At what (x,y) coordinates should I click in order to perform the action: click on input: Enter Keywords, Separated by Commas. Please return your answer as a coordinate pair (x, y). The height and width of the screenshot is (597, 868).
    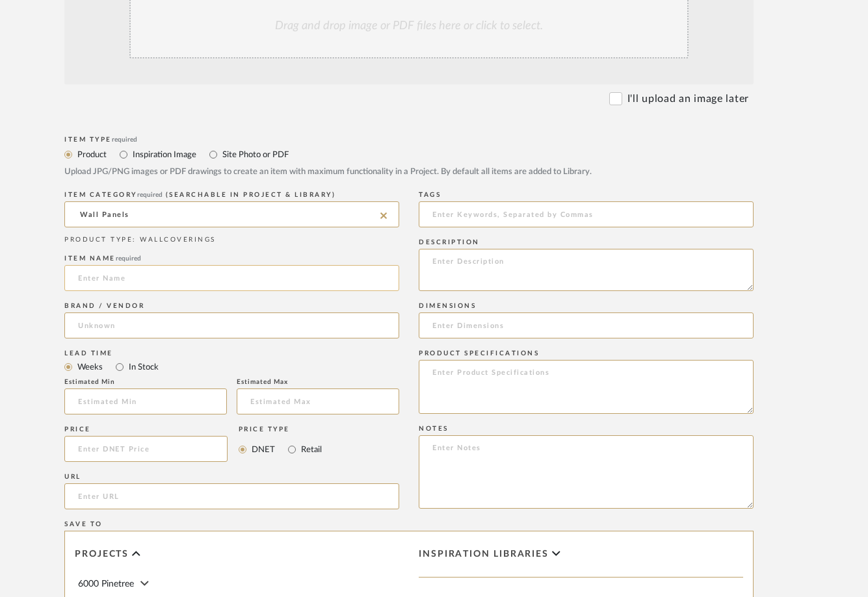
    Looking at the image, I should click on (586, 215).